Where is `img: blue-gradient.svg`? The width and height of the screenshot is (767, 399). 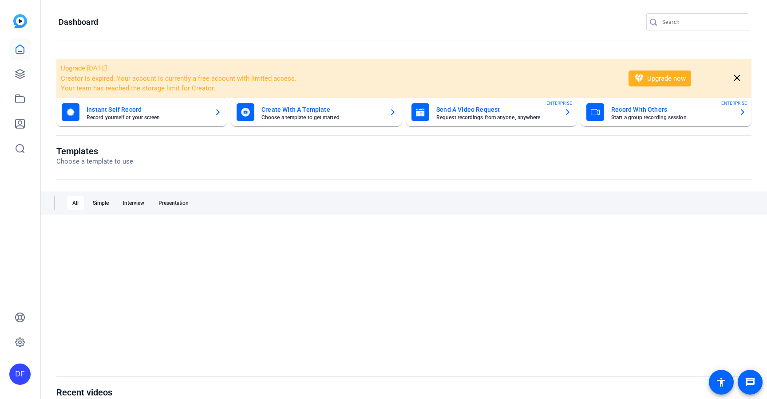 img: blue-gradient.svg is located at coordinates (20, 21).